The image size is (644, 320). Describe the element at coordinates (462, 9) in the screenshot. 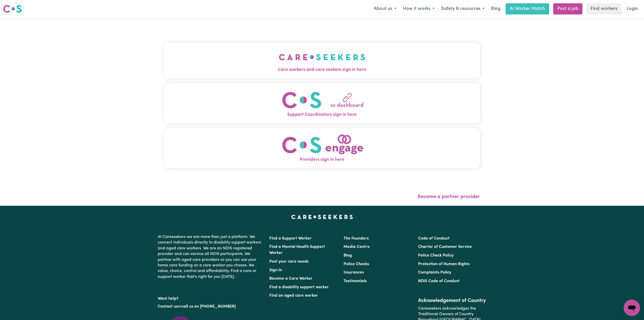

I see `button: Safety & resources` at that location.